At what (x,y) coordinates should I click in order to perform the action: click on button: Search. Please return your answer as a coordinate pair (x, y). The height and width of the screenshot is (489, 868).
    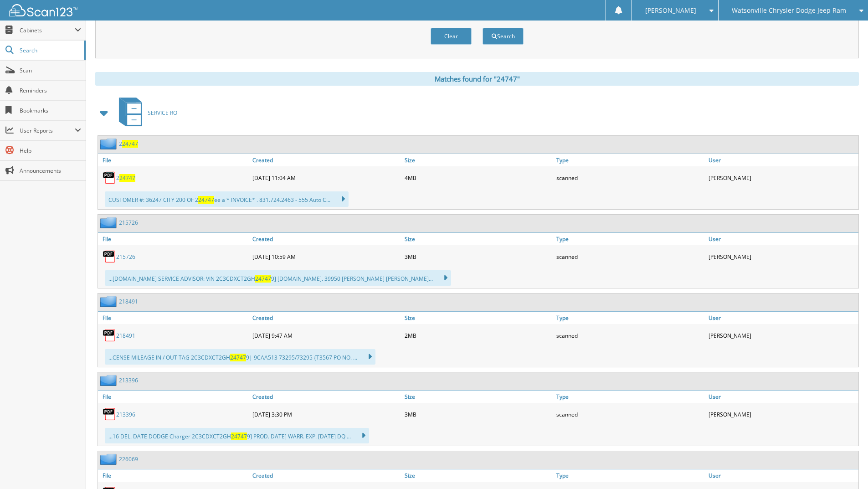
    Looking at the image, I should click on (503, 36).